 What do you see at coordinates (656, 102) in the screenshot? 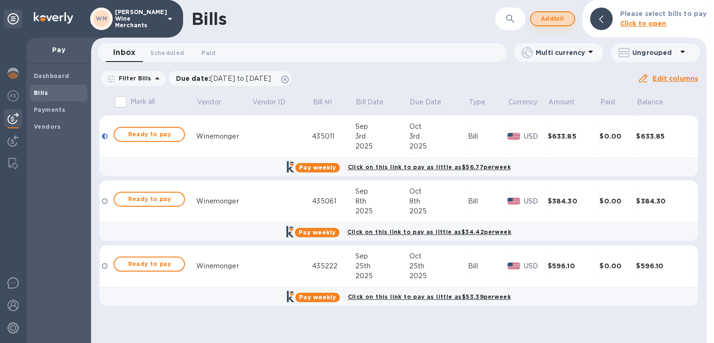
I see `span: Balance` at bounding box center [656, 102].